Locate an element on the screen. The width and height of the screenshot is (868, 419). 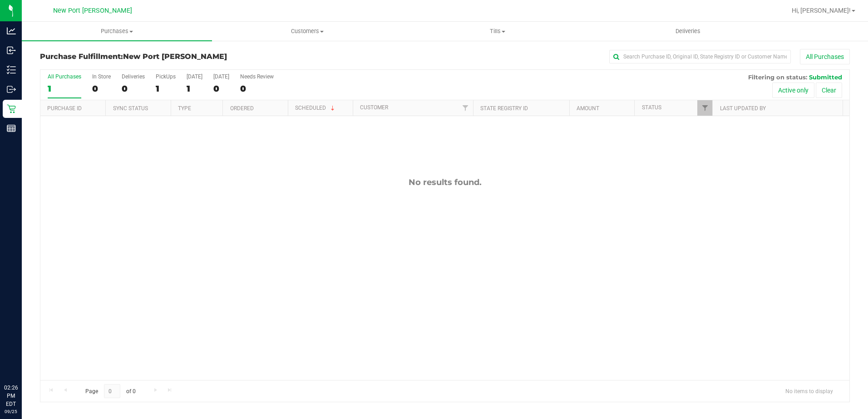
inline-svg: Retail is located at coordinates (11, 108).